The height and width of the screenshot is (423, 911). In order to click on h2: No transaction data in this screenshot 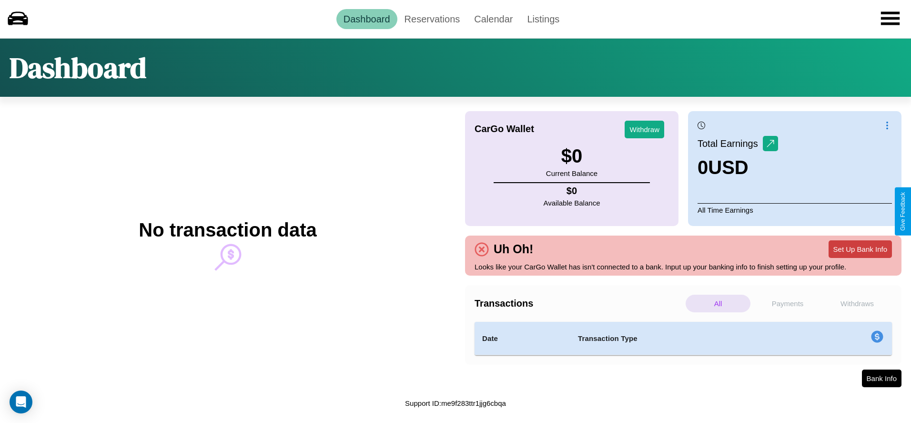, I will do `click(227, 230)`.